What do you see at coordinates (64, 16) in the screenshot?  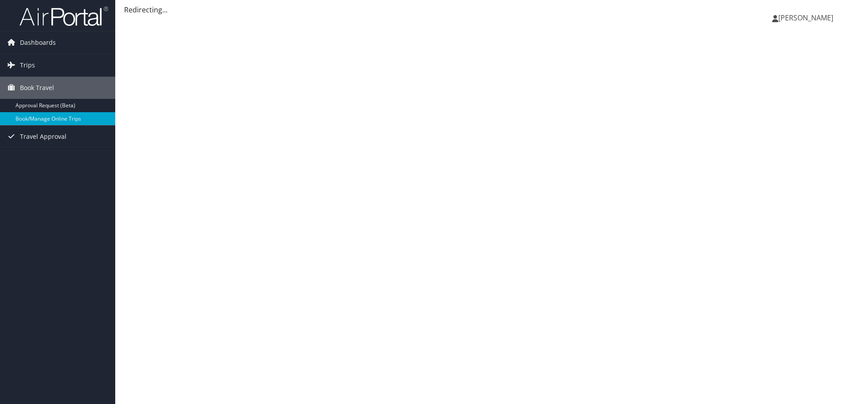 I see `img: airportal-logo.png` at bounding box center [64, 16].